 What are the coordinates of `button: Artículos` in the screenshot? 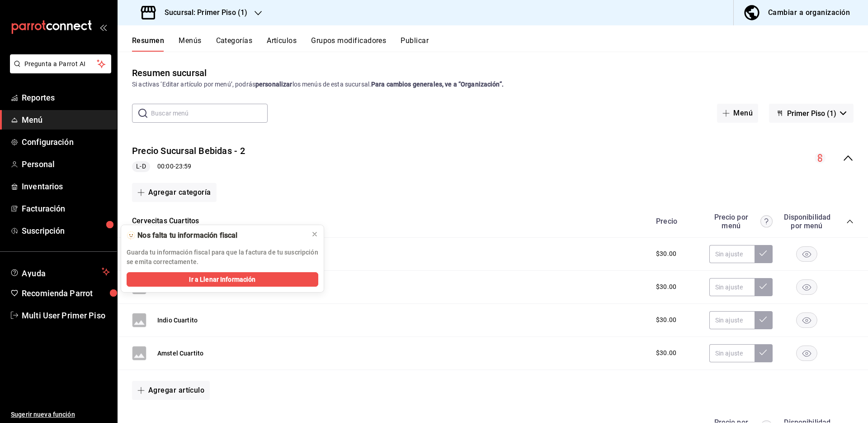 It's located at (282, 44).